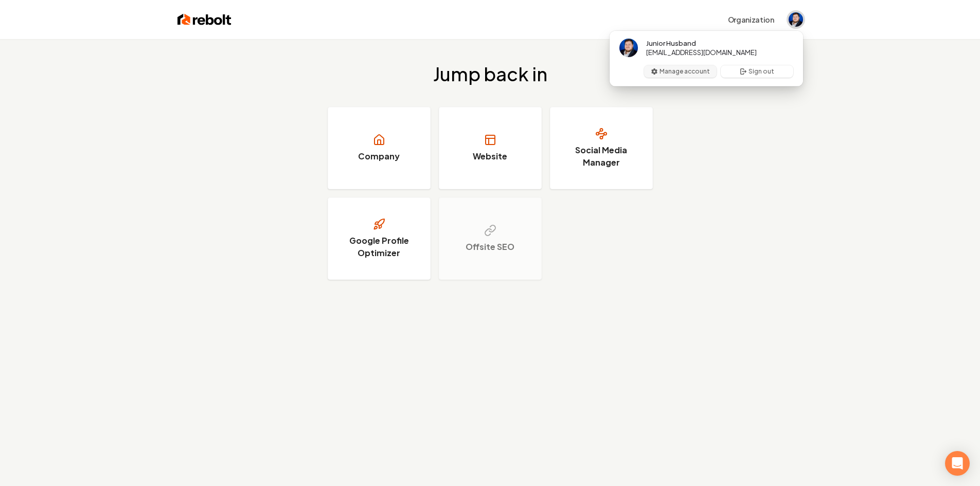 The image size is (980, 486). What do you see at coordinates (751, 20) in the screenshot?
I see `button: Organization` at bounding box center [751, 20].